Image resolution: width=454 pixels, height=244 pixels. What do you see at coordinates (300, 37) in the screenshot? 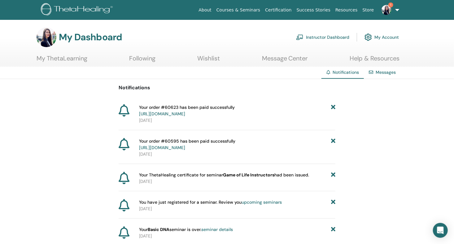
I see `img: chalkboard-teacher.svg` at bounding box center [300, 37].